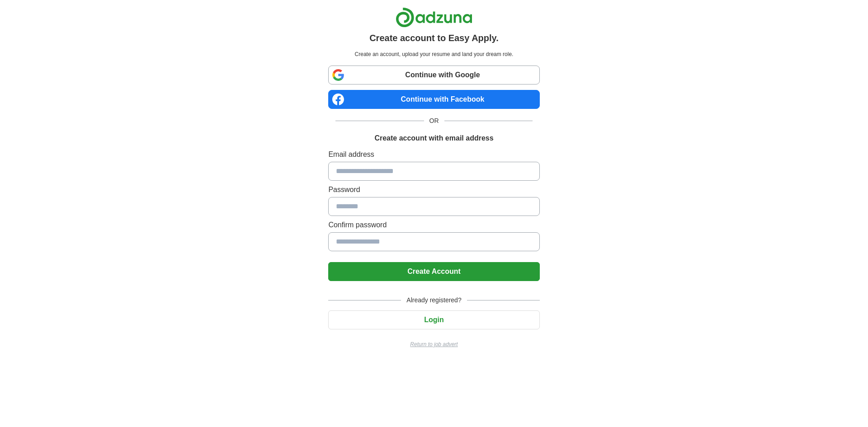 The height and width of the screenshot is (427, 868). I want to click on button: Create Account, so click(434, 271).